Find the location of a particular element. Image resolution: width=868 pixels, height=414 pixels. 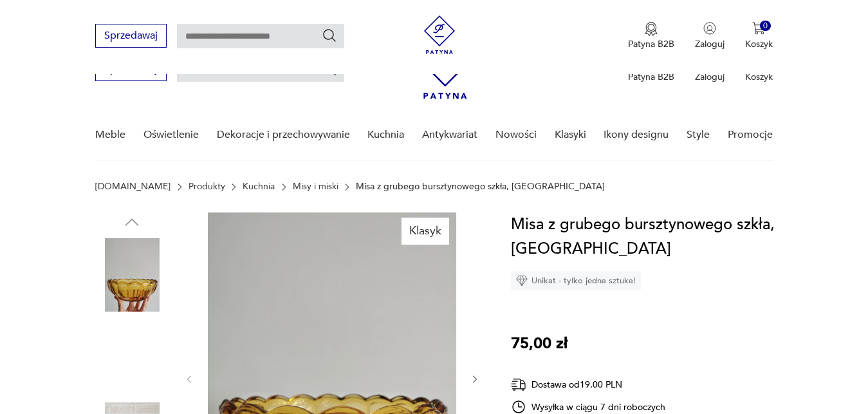

a: Oświetlenie is located at coordinates (171, 134).